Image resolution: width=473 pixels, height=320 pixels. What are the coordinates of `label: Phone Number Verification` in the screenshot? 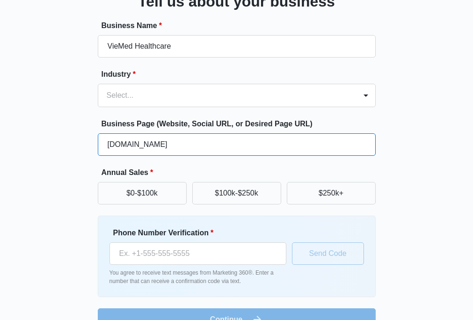 It's located at (202, 233).